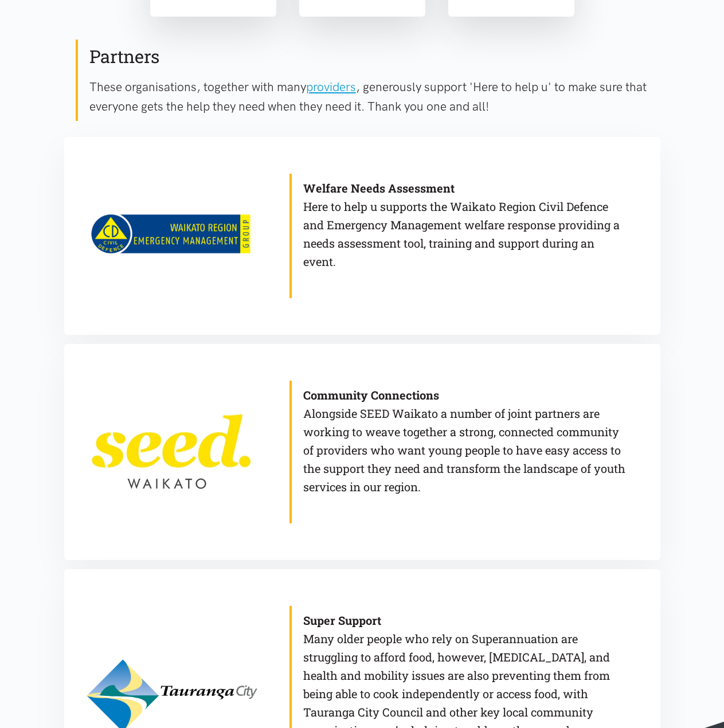  What do you see at coordinates (464, 440) in the screenshot?
I see `p: Alongside SEED Waikato a number of joint partners are working to weave together a strong, connect...` at bounding box center [464, 440].